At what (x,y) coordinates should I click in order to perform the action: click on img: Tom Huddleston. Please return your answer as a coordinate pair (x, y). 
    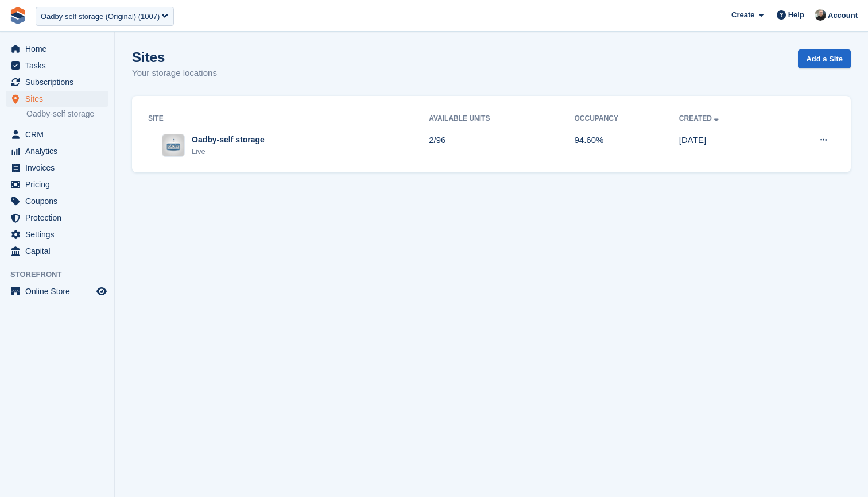
    Looking at the image, I should click on (820, 15).